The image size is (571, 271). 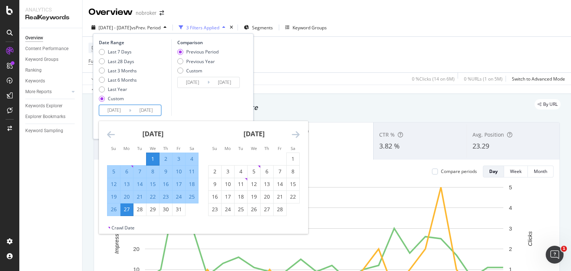 I want to click on div: Keywords, so click(x=35, y=81).